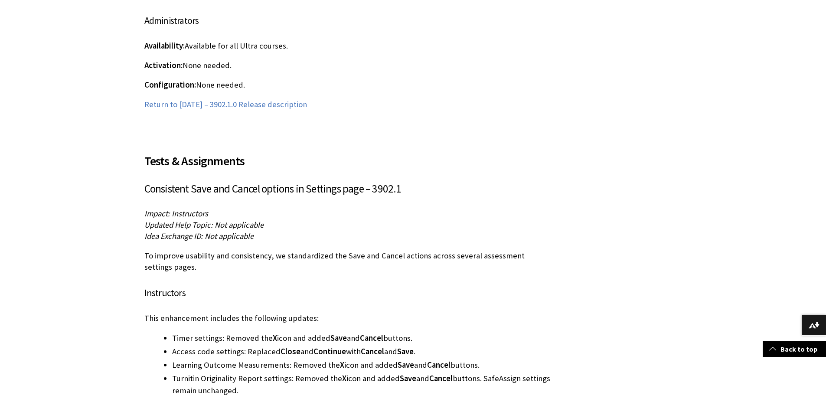 This screenshot has height=395, width=826. What do you see at coordinates (176, 213) in the screenshot?
I see `span: Impact: Instructors` at bounding box center [176, 213].